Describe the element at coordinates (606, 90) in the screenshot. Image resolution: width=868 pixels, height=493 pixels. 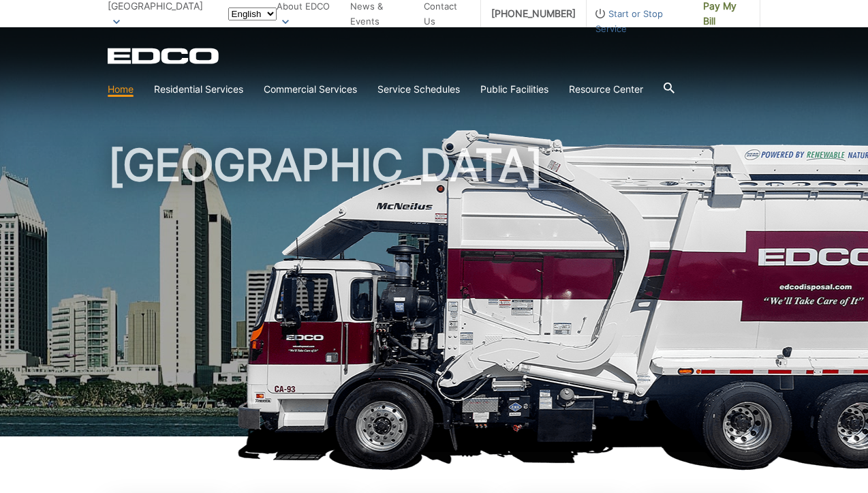
I see `a: Resource Center` at that location.